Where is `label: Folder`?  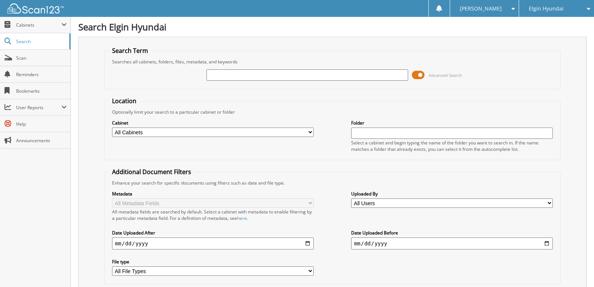 label: Folder is located at coordinates (452, 123).